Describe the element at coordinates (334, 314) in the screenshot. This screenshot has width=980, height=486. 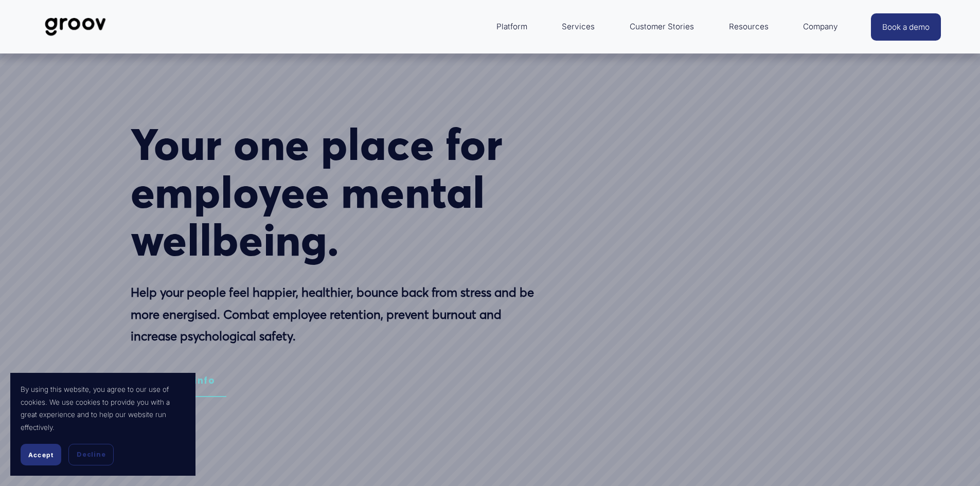
I see `strong: Help your people feel happier, healthier, bounce back from stress and be more energised. Combat e...` at that location.